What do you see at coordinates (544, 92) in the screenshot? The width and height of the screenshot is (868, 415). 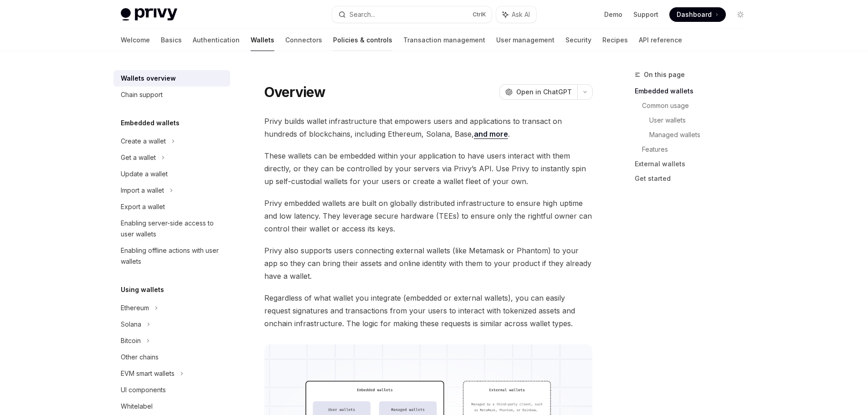 I see `span: Open in ChatGPT` at bounding box center [544, 92].